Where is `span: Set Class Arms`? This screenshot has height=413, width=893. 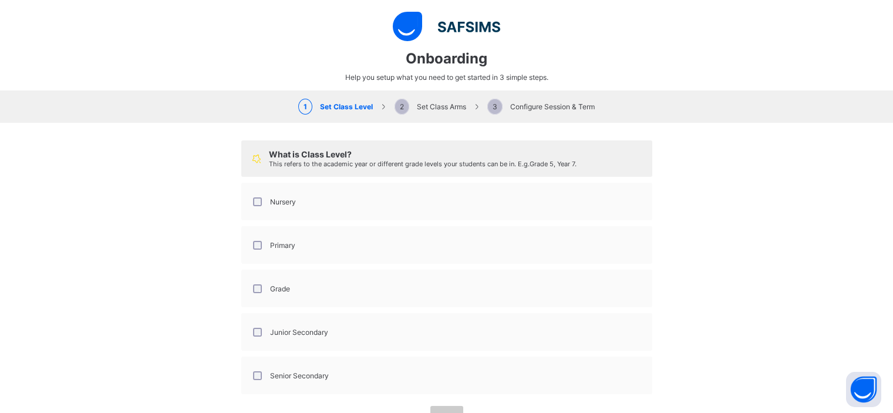
span: Set Class Arms is located at coordinates (430, 106).